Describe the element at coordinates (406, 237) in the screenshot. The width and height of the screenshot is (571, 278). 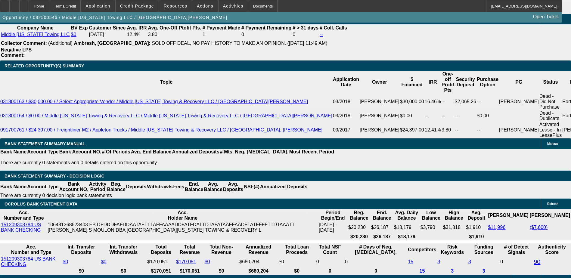
I see `th: $18,179` at that location.